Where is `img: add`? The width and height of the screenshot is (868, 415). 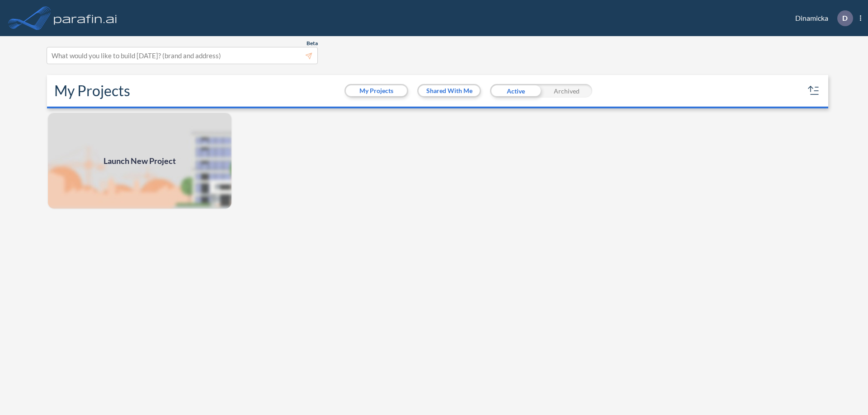
img: add is located at coordinates (140, 161).